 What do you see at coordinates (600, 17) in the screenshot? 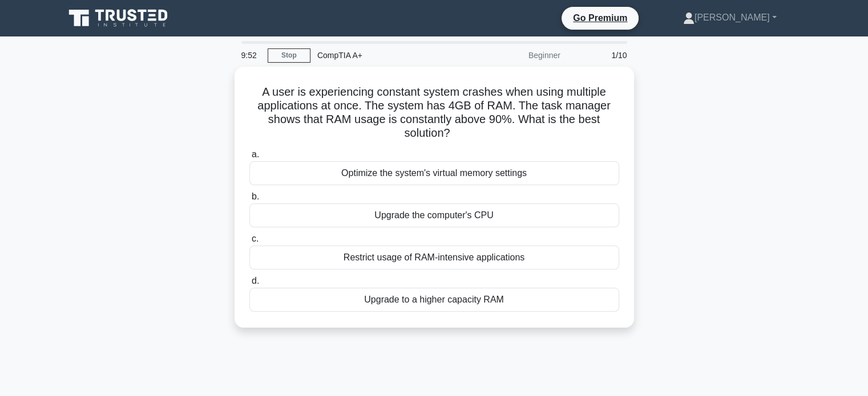
I see `a: Go Premium` at bounding box center [600, 17].